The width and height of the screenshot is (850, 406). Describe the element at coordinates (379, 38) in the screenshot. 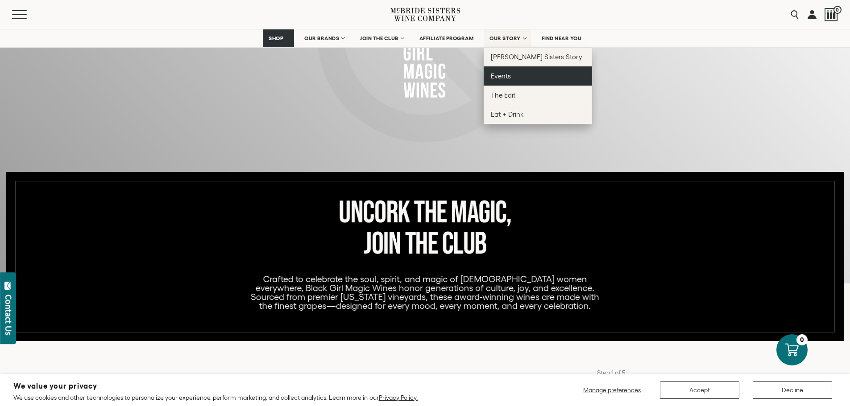

I see `span: JOIN THE CLUB` at that location.